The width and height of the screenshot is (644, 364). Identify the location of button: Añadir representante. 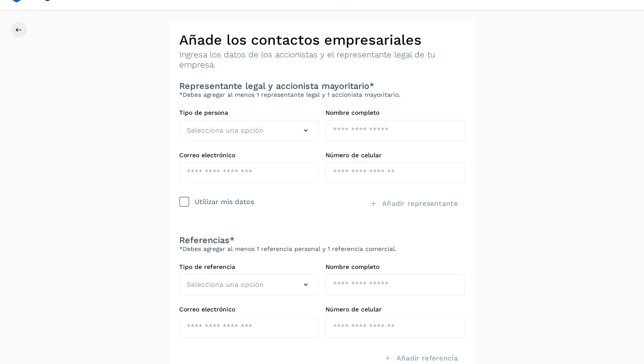
(414, 204).